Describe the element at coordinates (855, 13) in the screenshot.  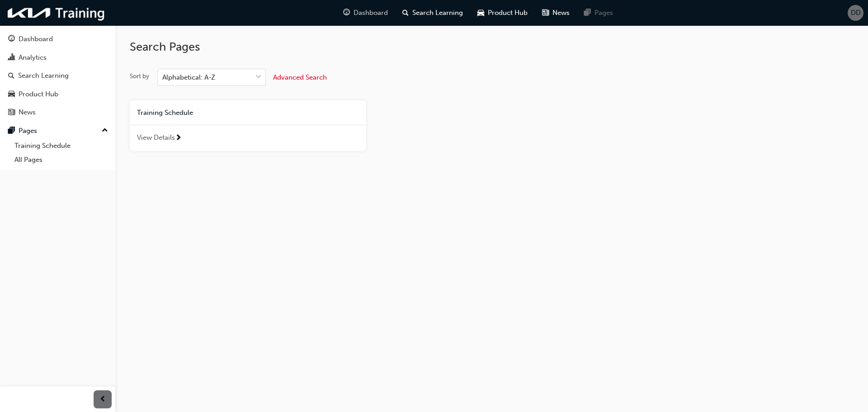
I see `button: DD` at that location.